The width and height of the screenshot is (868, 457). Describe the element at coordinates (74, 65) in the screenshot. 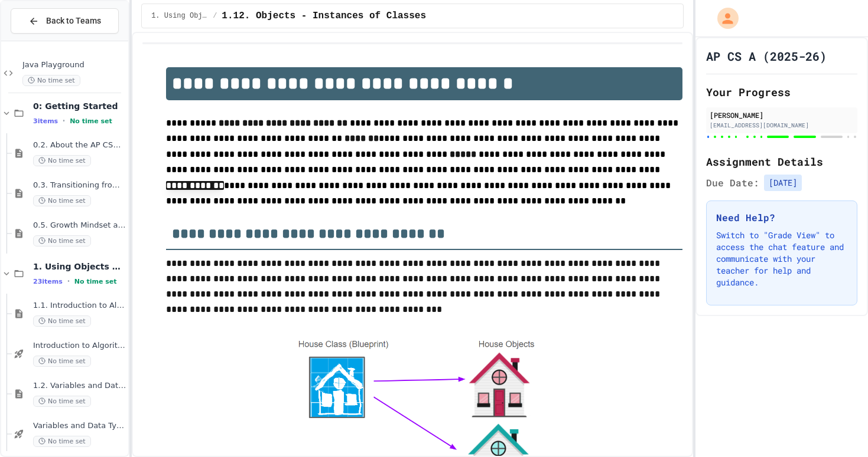

I see `span: Java Playground` at that location.